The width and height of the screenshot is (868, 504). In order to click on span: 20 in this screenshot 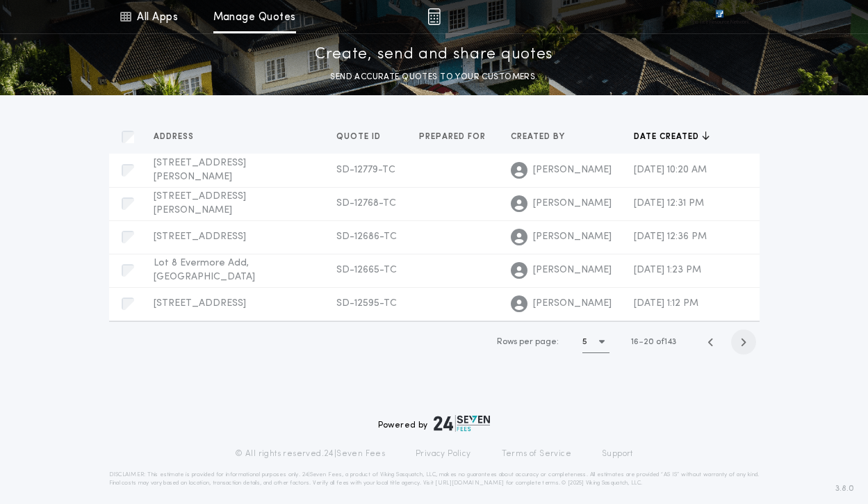, I will do `click(648, 342)`.